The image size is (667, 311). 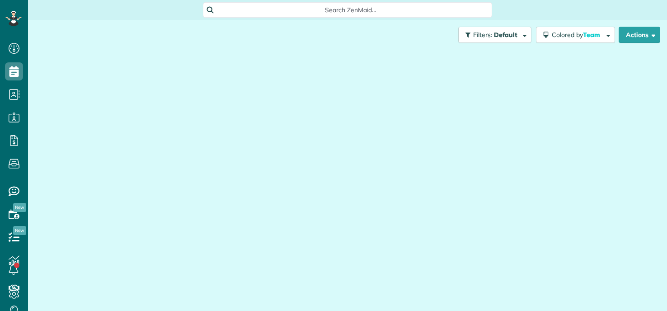 I want to click on button: Actions, so click(x=640, y=35).